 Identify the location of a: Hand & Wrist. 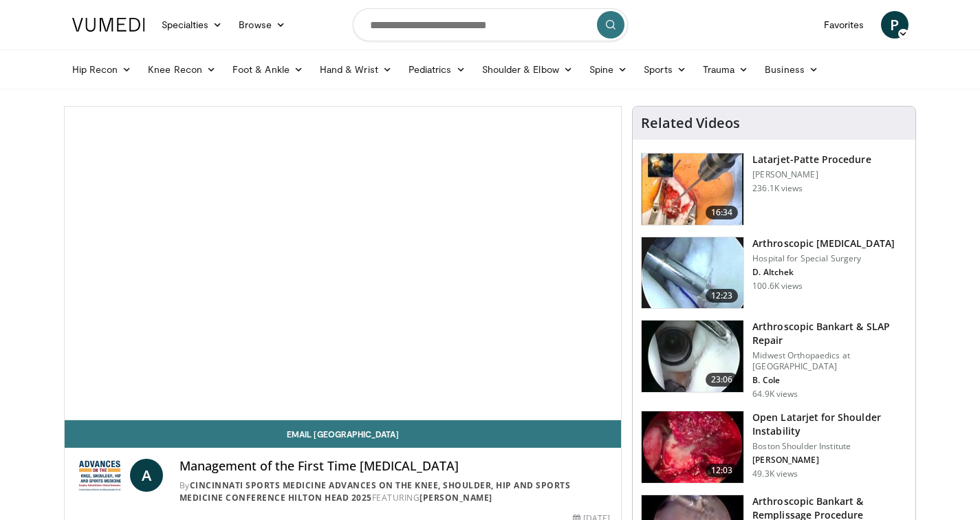
(356, 70).